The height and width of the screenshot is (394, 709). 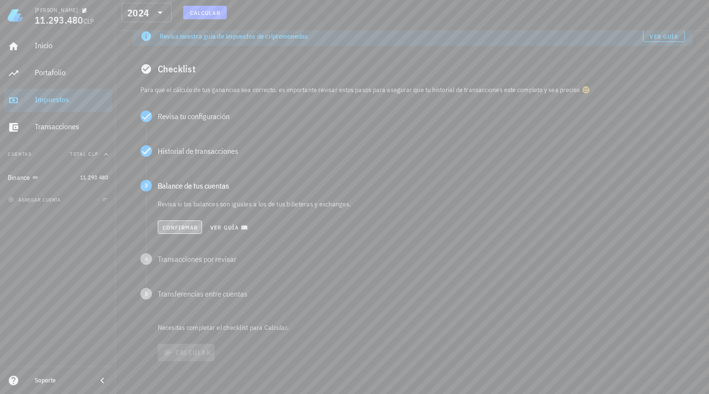 What do you see at coordinates (664, 36) in the screenshot?
I see `span: Ver guía` at bounding box center [664, 36].